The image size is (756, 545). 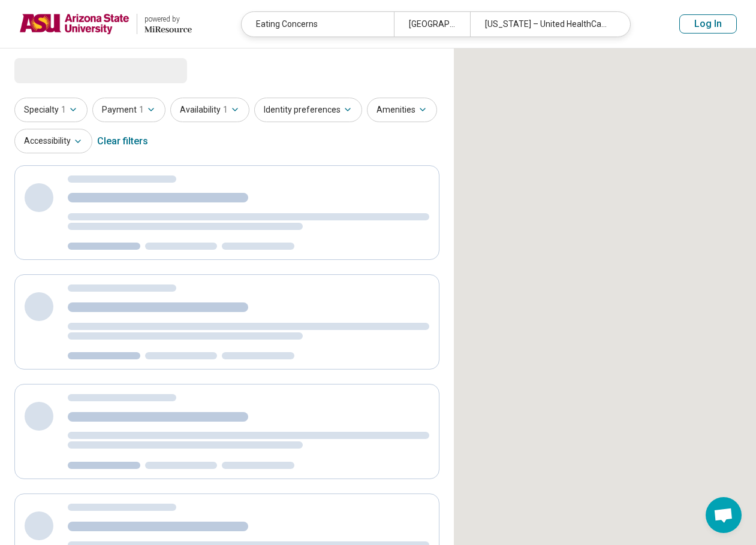 What do you see at coordinates (122, 141) in the screenshot?
I see `div: Clear filters` at bounding box center [122, 141].